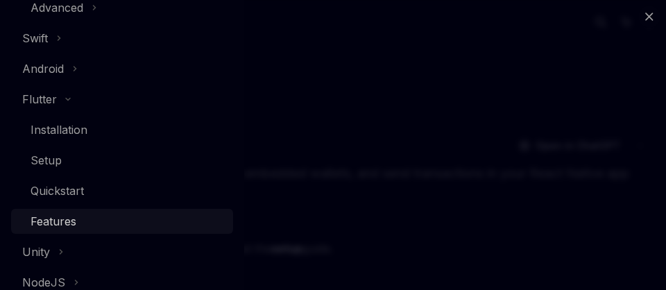 The height and width of the screenshot is (290, 666). I want to click on div: Swift, so click(35, 38).